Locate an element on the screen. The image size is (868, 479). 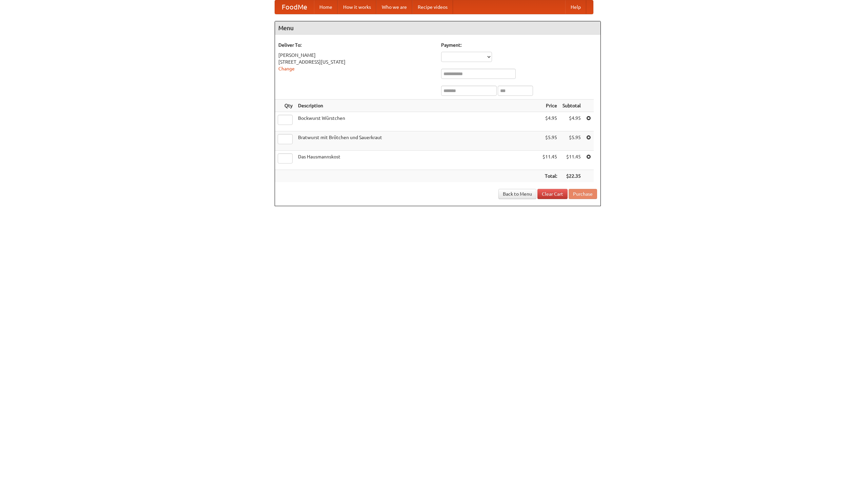
th: $22.35 is located at coordinates (572, 176).